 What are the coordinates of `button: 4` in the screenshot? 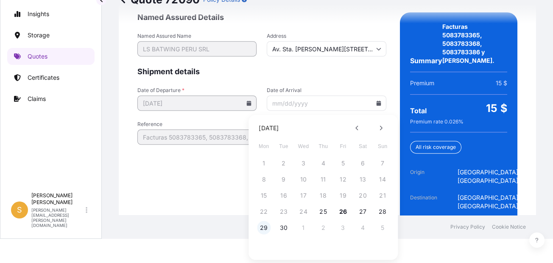 It's located at (363, 228).